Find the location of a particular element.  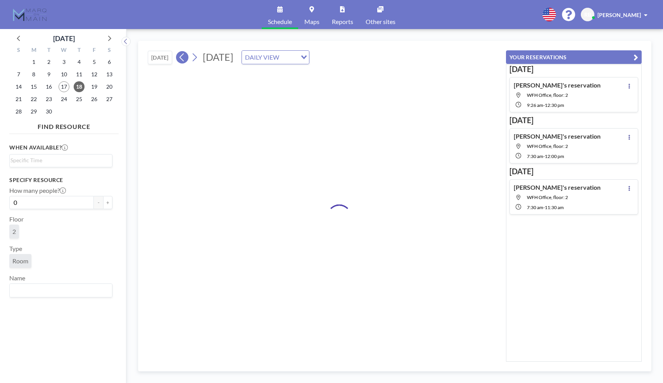

label: Name is located at coordinates (17, 278).